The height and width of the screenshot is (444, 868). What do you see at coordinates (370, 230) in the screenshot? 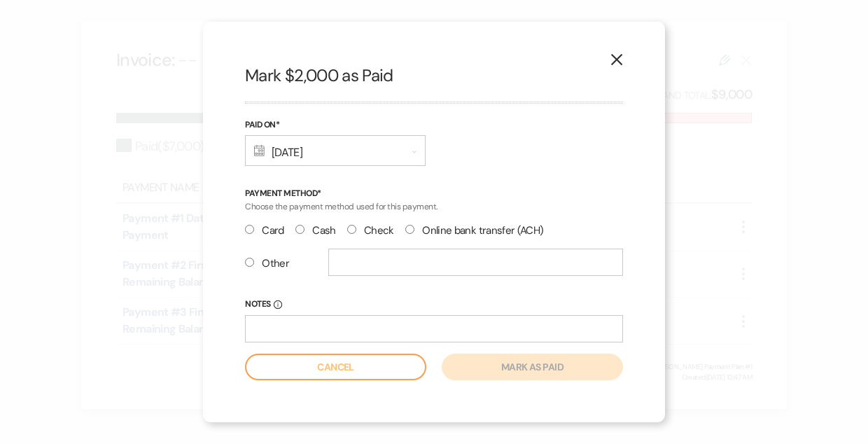
I see `label: Check` at bounding box center [370, 230].